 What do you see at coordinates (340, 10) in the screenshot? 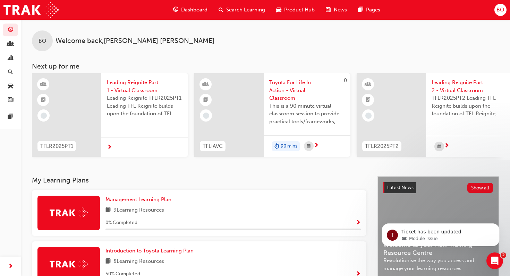
I see `span: News` at bounding box center [340, 10].